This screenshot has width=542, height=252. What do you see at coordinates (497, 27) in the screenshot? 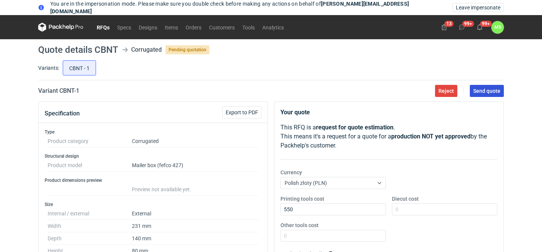
I see `div: Magdalena Szumiło` at bounding box center [497, 27].